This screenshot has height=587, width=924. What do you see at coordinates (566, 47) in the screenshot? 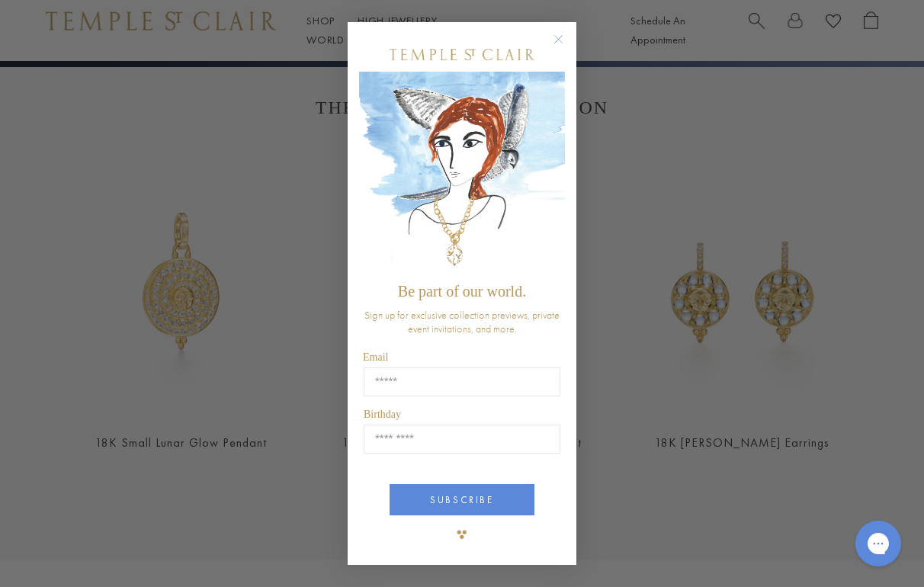
I see `button: Close dialog` at bounding box center [566, 47].